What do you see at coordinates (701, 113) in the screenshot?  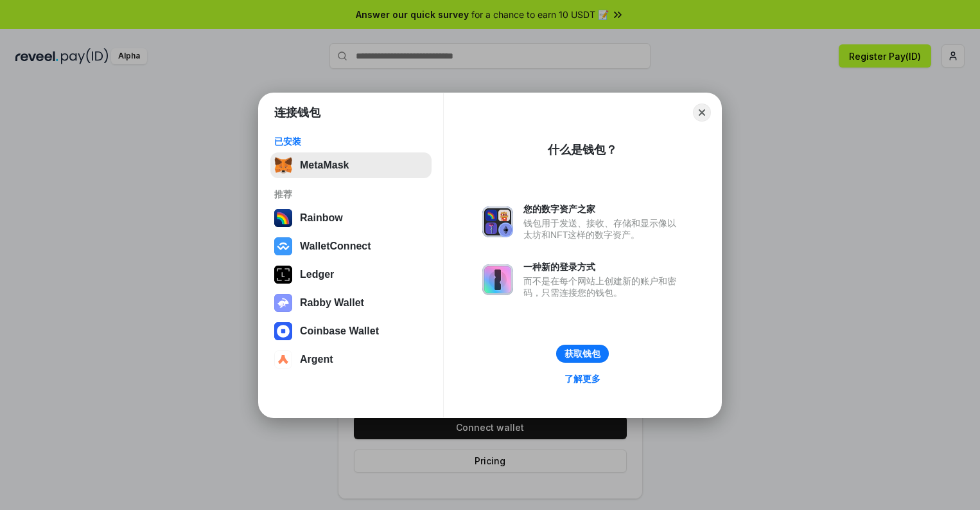 I see `button: Close` at bounding box center [701, 113].